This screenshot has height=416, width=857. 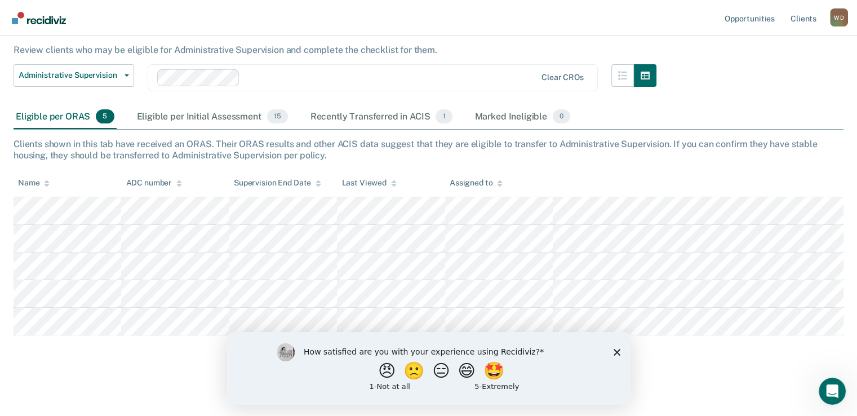 What do you see at coordinates (212, 117) in the screenshot?
I see `div: Eligible per Initial Assessment15` at bounding box center [212, 117].